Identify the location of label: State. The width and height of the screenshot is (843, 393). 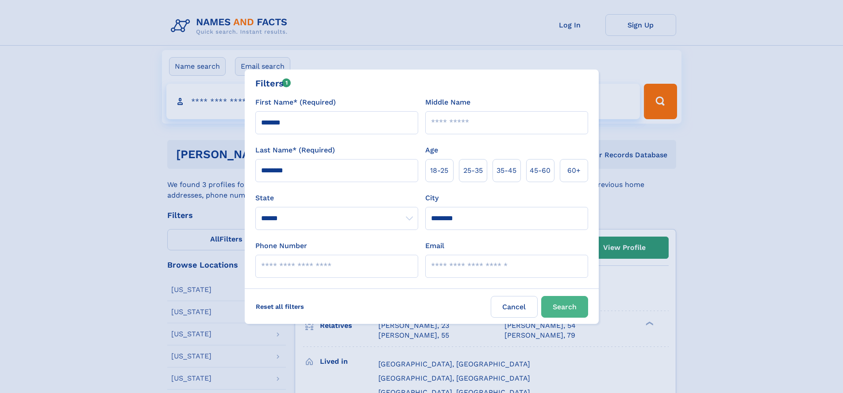
(337, 198).